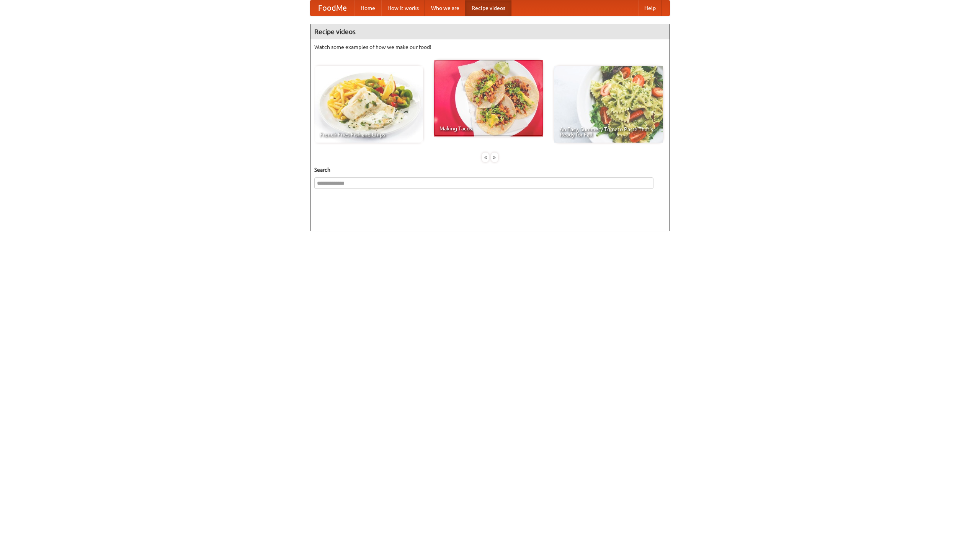 This screenshot has width=980, height=541. What do you see at coordinates (490, 47) in the screenshot?
I see `p: Watch some examples of how we make our food!` at bounding box center [490, 47].